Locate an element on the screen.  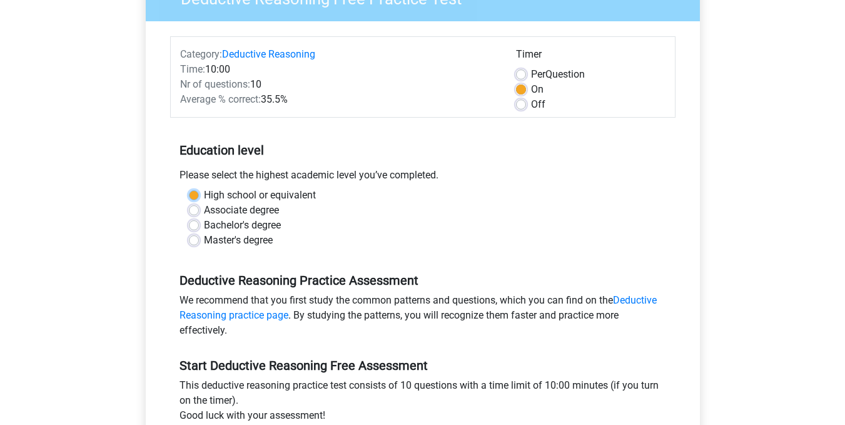
span: Time: is located at coordinates (193, 69).